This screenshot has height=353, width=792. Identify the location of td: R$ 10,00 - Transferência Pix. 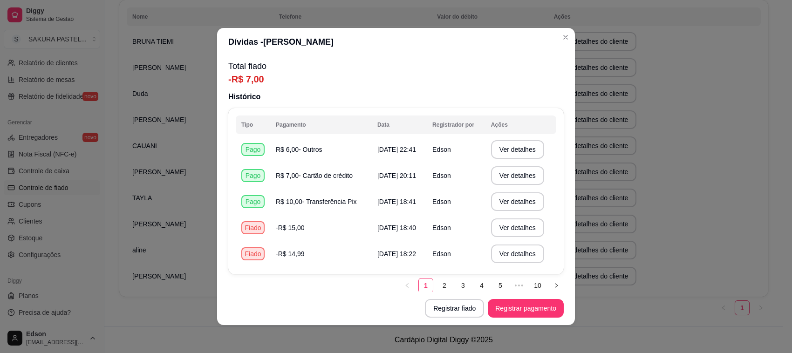
(321, 202).